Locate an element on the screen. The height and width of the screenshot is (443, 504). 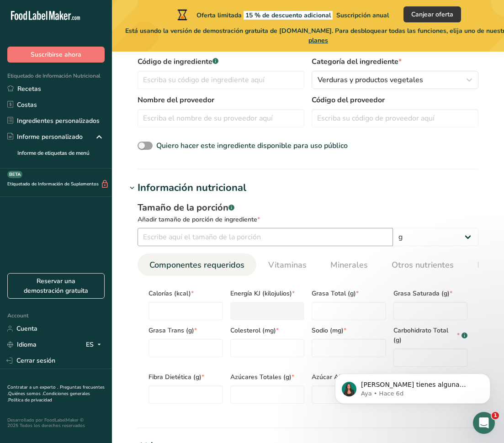
span: 1 is located at coordinates (495, 416).